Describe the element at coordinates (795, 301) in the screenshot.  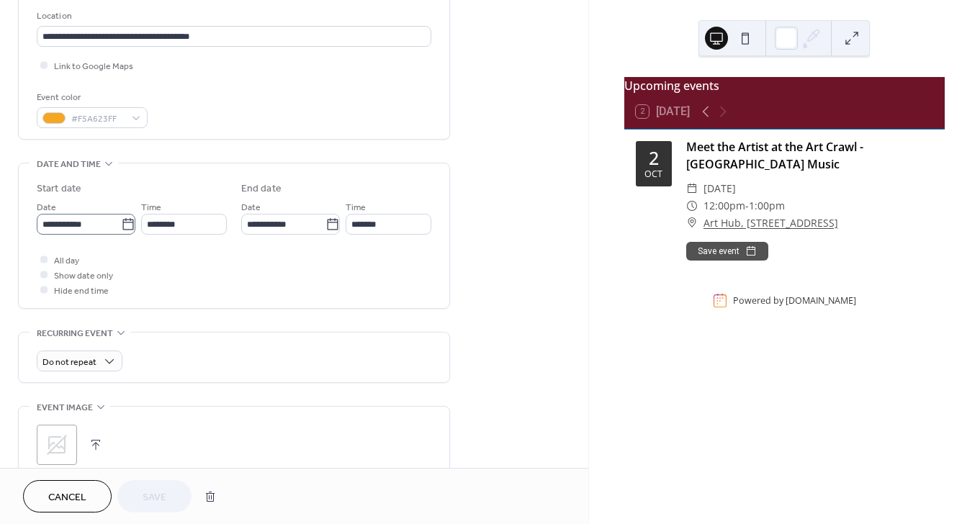
I see `div: Powered by` at that location.